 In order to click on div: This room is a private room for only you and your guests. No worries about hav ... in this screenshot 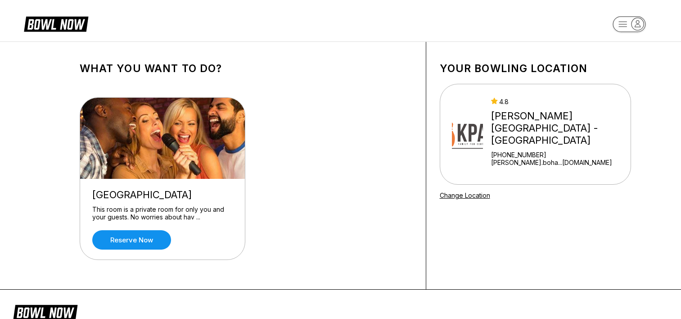, I will do `click(162, 213)`.